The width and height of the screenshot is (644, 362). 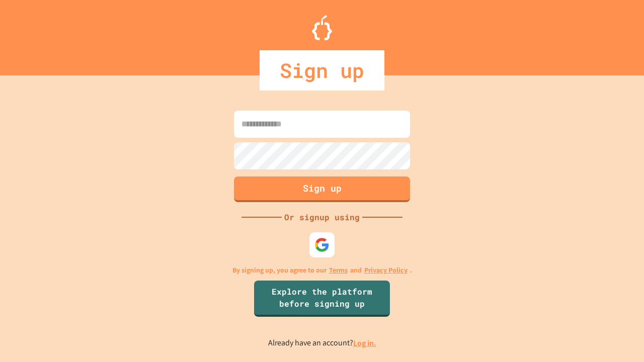 What do you see at coordinates (322, 343) in the screenshot?
I see `p: Already have an account?` at bounding box center [322, 343].